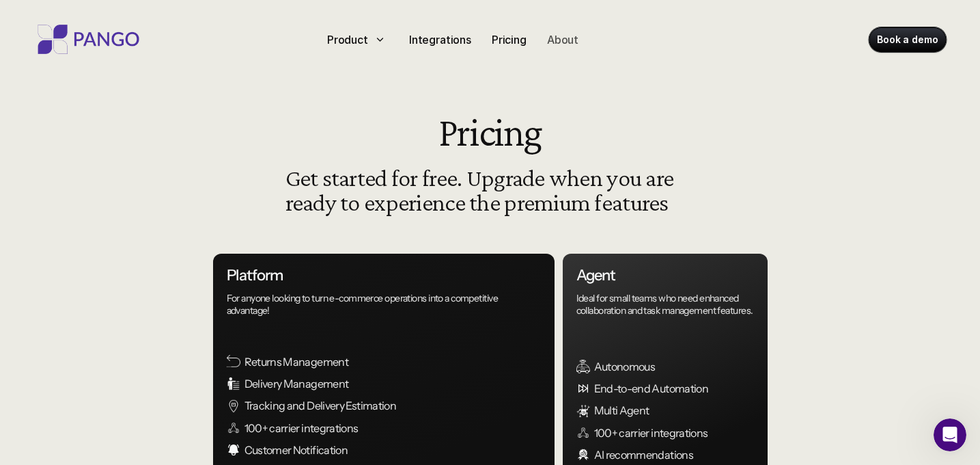 Image resolution: width=980 pixels, height=465 pixels. What do you see at coordinates (347, 40) in the screenshot?
I see `p: Product` at bounding box center [347, 40].